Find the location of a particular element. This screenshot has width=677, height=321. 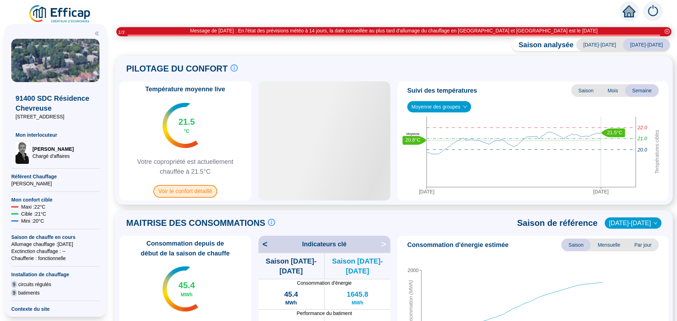

span: PILOTAGE DU CONFORT is located at coordinates (177, 69).